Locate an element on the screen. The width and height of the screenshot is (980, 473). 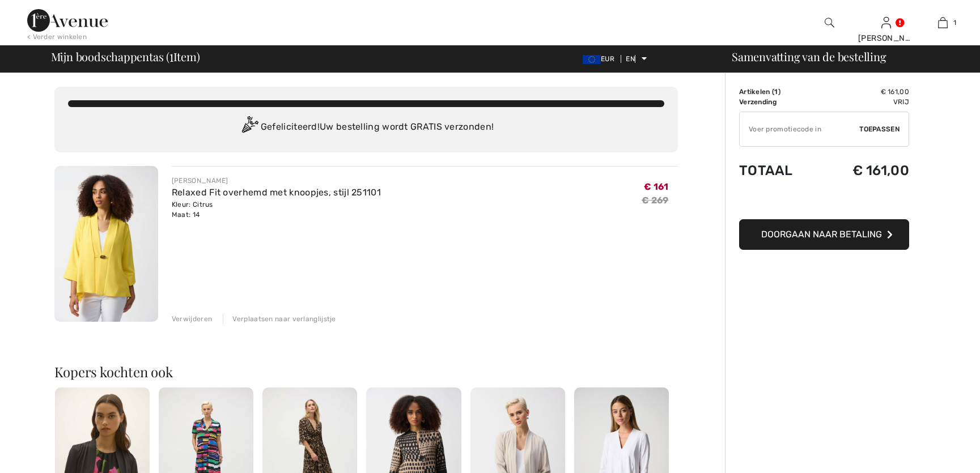
font: Relaxed Fit overhemd met knoopjes, stijl 251101 is located at coordinates (276, 192).